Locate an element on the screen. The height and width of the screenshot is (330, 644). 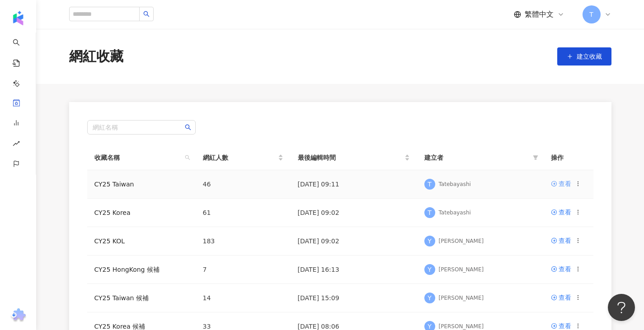
a: CY25 Korea is located at coordinates (113, 212).